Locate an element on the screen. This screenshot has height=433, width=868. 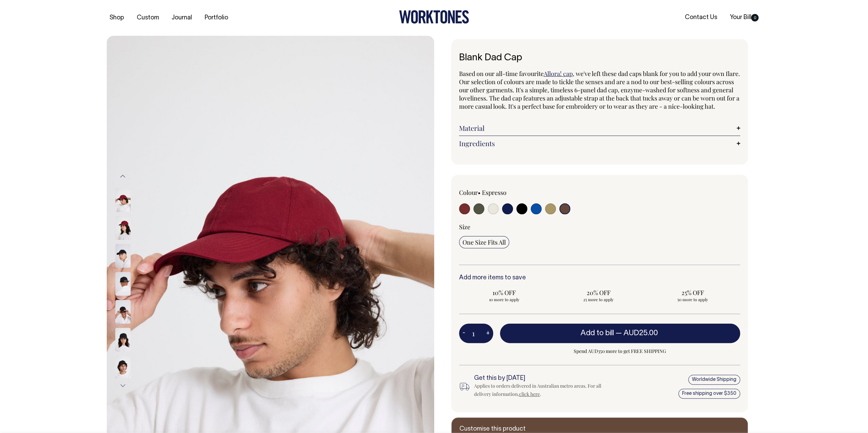
span: 50 more to apply is located at coordinates (693, 300).